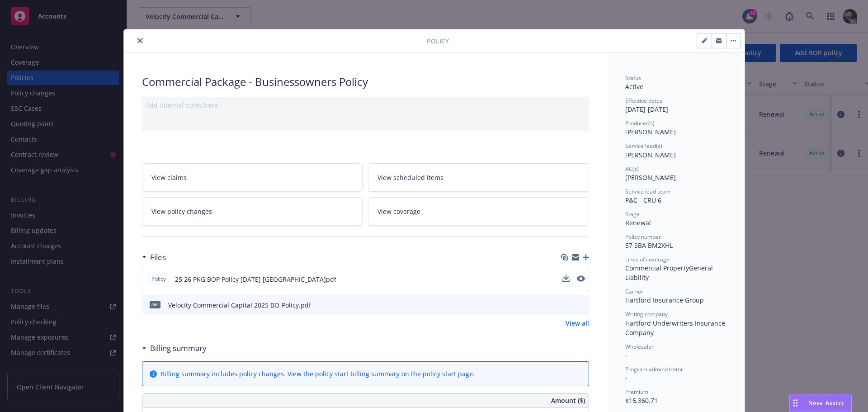 This screenshot has height=412, width=868. Describe the element at coordinates (174, 349) in the screenshot. I see `div: Billing summary` at that location.